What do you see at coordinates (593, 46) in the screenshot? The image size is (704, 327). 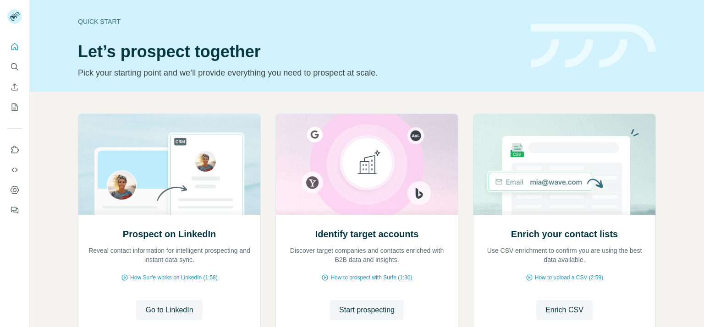 I see `img: banner` at bounding box center [593, 46].